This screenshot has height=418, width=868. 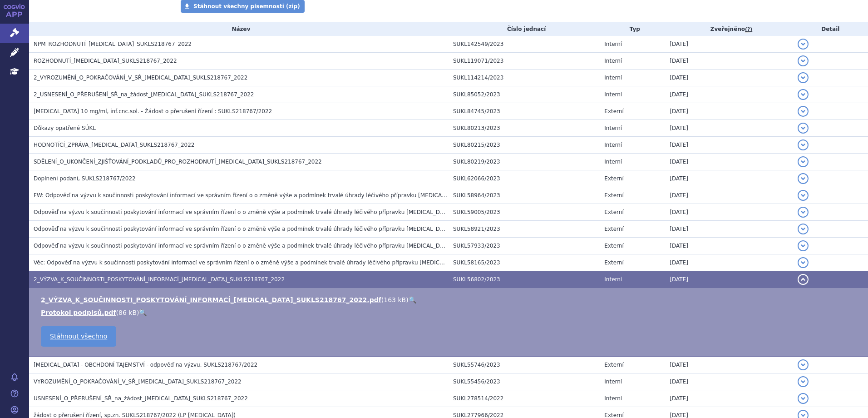 I want to click on span: 163 kB, so click(x=394, y=300).